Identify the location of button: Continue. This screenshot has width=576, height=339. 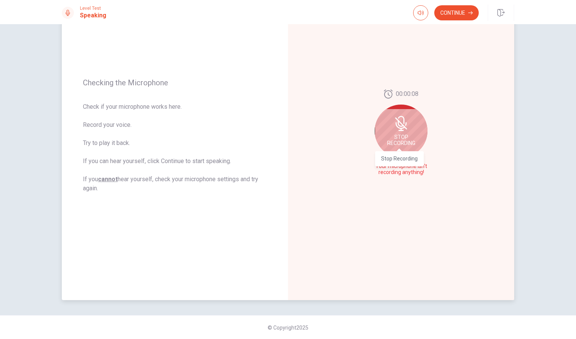
(457, 13).